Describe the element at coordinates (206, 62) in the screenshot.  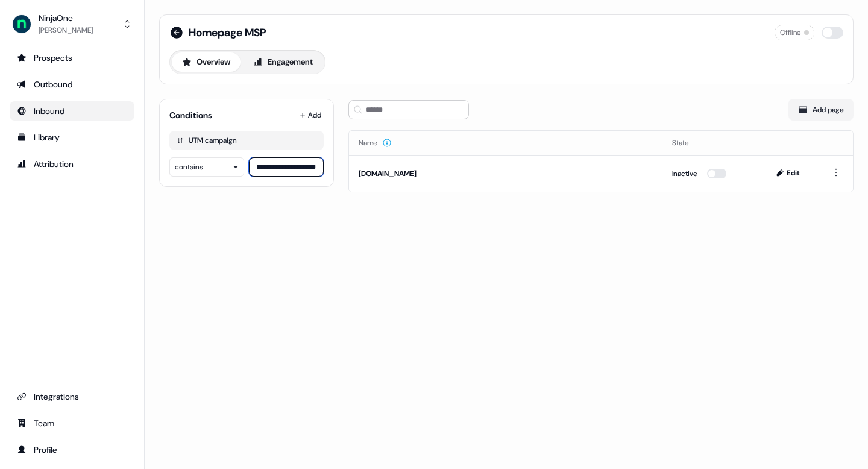
I see `a: Overview` at that location.